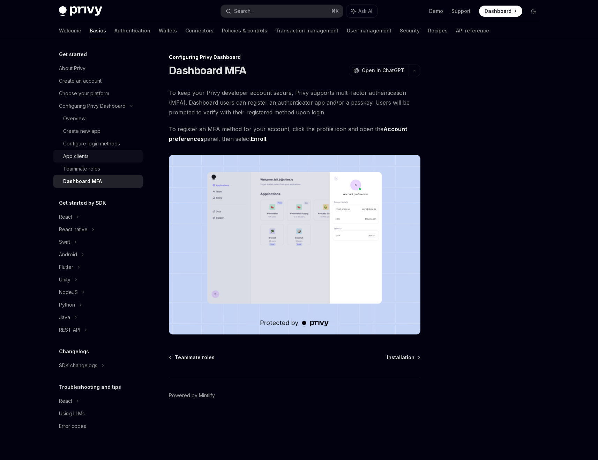 This screenshot has height=460, width=598. Describe the element at coordinates (533, 11) in the screenshot. I see `button: Toggle dark mode` at that location.